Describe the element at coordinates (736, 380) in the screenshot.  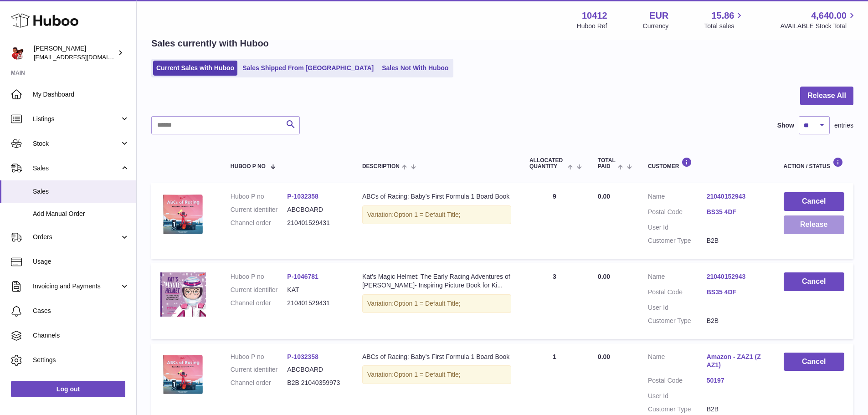
I see `a: 50197` at that location.